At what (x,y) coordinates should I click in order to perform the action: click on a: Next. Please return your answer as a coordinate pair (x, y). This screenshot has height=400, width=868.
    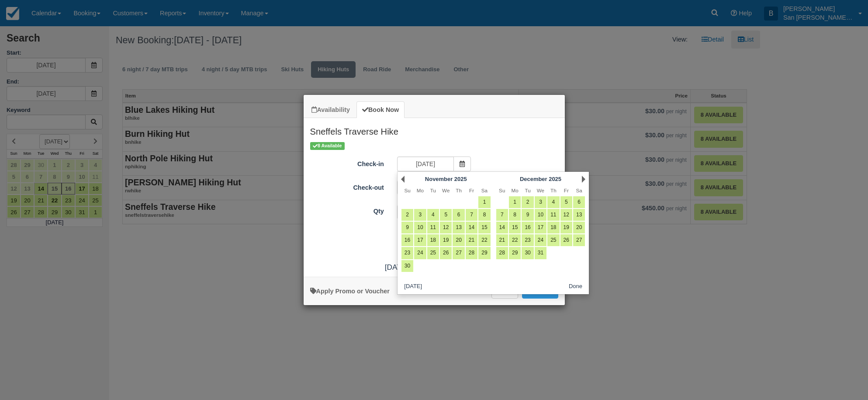
    Looking at the image, I should click on (583, 179).